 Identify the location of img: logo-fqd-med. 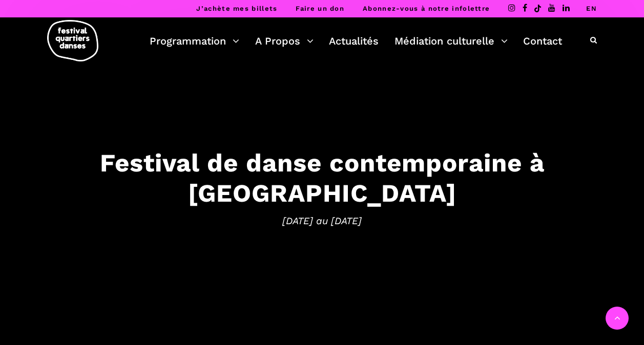
(73, 40).